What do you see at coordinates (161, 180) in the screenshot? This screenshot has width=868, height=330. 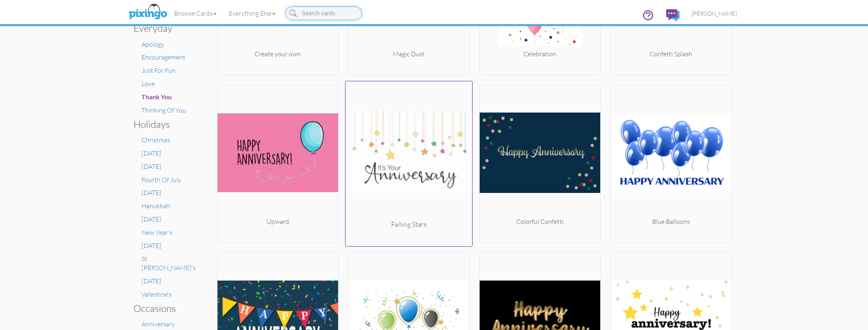 I see `span: Fourth Of July` at bounding box center [161, 180].